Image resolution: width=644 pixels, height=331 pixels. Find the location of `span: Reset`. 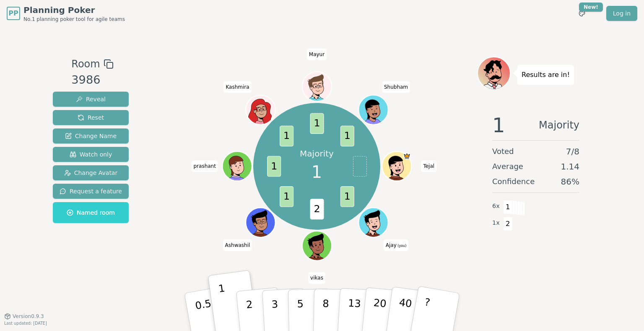

span: Reset is located at coordinates (91, 117).